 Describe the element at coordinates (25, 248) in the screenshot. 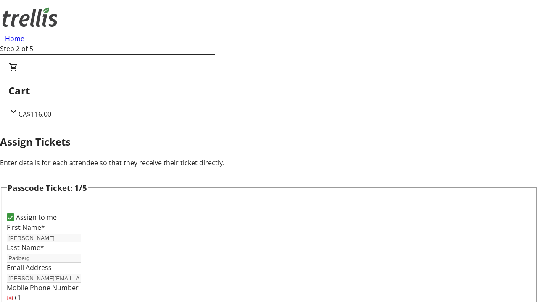

I see `label: Last Name*` at that location.